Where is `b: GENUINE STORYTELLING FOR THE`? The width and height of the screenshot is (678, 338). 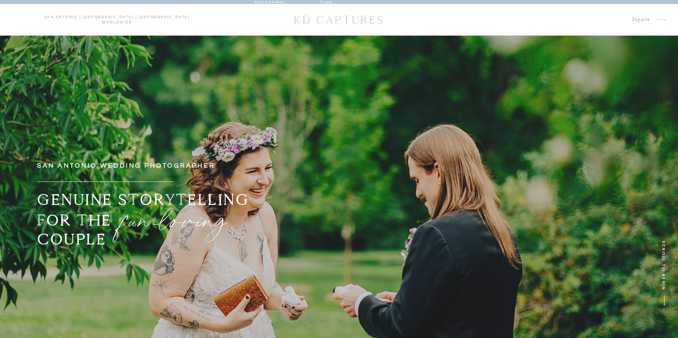 b: GENUINE STORYTELLING FOR THE is located at coordinates (143, 210).